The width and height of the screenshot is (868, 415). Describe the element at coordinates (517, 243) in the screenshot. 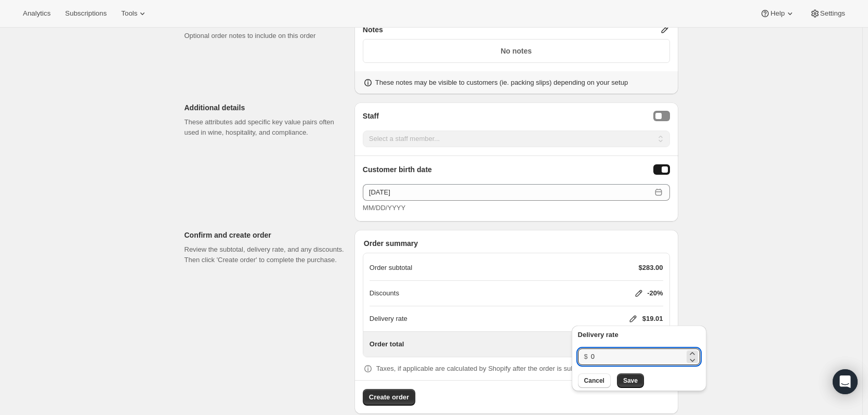

I see `p: Order summary` at that location.